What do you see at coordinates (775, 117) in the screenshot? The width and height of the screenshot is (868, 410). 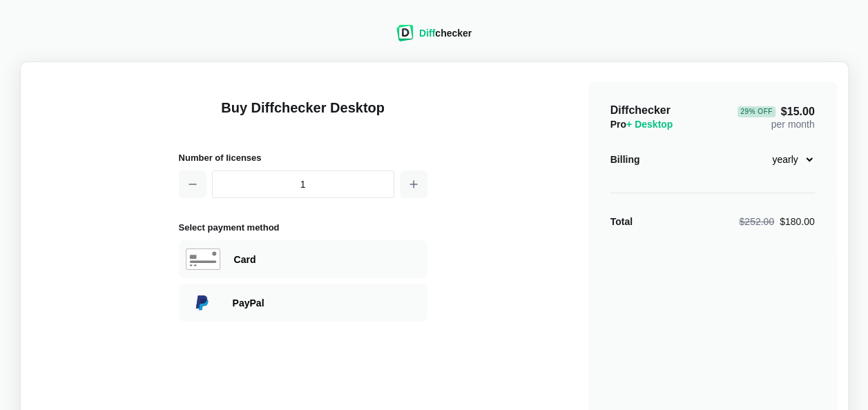 I see `div: per month` at bounding box center [775, 117].